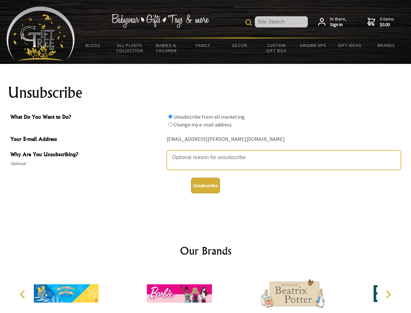 The height and width of the screenshot is (313, 411). What do you see at coordinates (381, 22) in the screenshot?
I see `a: 0 items$0.00` at bounding box center [381, 22].